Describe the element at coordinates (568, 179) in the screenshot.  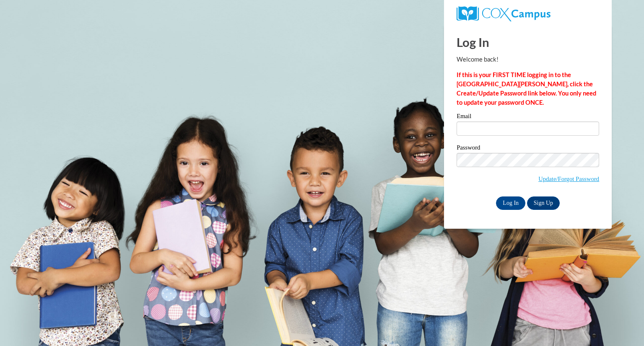
I see `a: Update/Forgot Password` at that location.